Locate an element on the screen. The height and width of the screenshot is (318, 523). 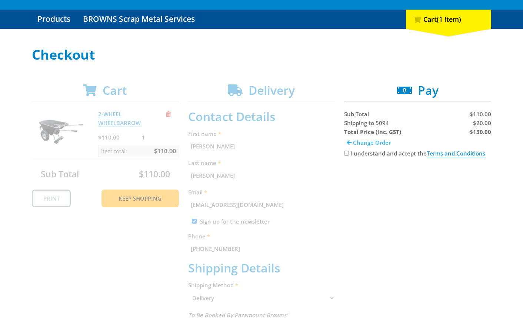
span: $20.00 is located at coordinates (482, 123).